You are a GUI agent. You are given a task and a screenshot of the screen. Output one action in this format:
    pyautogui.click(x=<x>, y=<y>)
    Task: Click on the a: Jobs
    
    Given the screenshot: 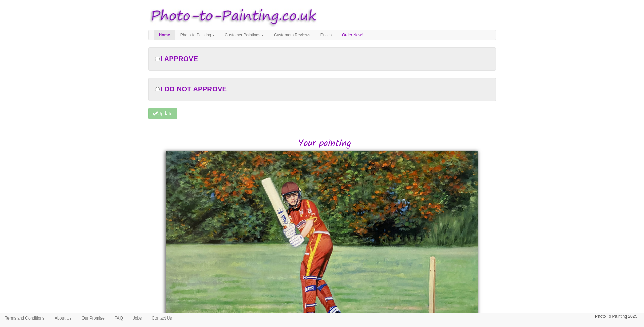 What is the action you would take?
    pyautogui.click(x=138, y=318)
    